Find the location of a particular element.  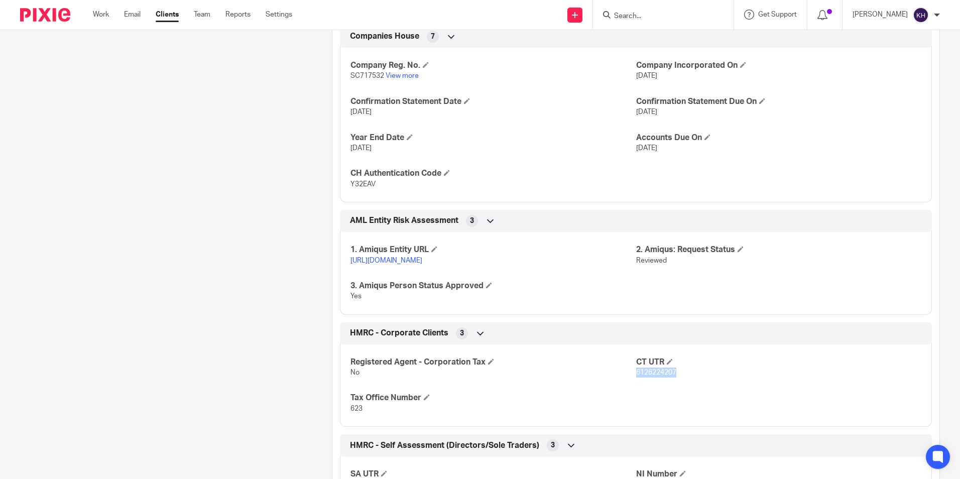

span: Reviewed is located at coordinates (651, 261).